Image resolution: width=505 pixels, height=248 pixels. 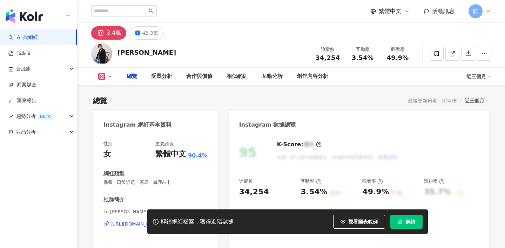 What do you see at coordinates (165, 144) in the screenshot?
I see `div: 主要語言` at bounding box center [165, 144].